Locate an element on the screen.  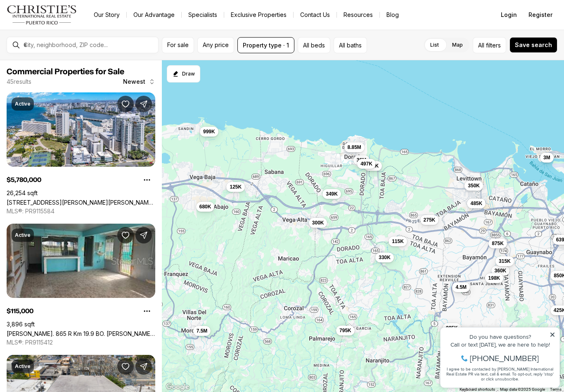
span: 36M is located at coordinates (361, 160).